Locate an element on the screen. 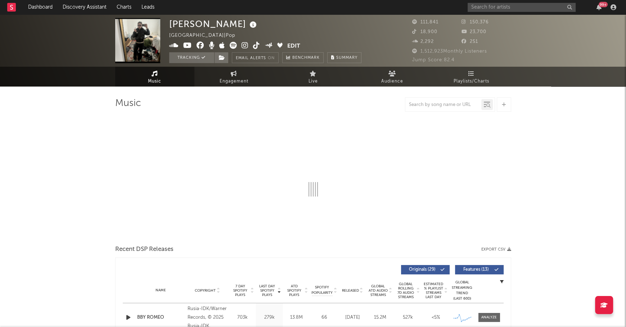 This screenshot has height=327, width=626. span: Summary is located at coordinates (347, 58).